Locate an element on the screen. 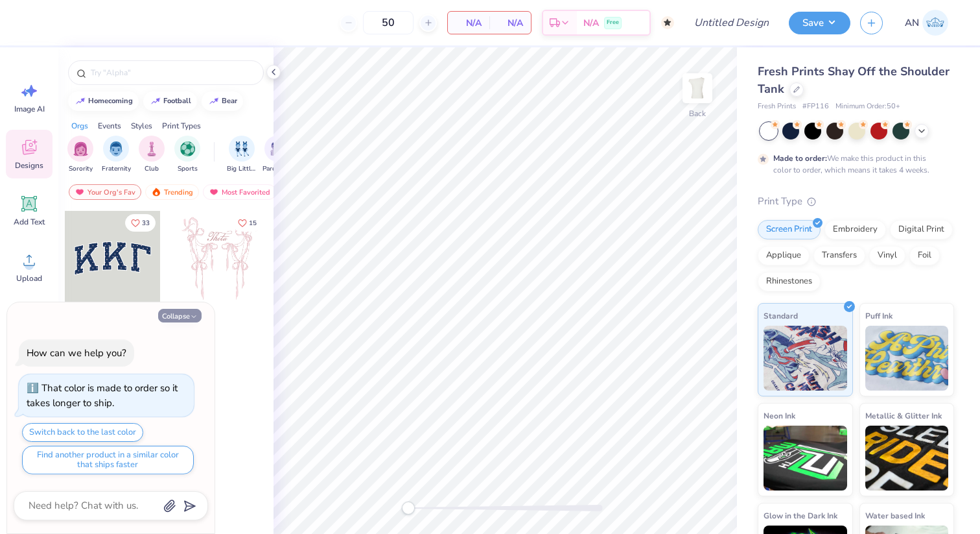 The width and height of the screenshot is (980, 534). div: Vinyl is located at coordinates (888, 256).